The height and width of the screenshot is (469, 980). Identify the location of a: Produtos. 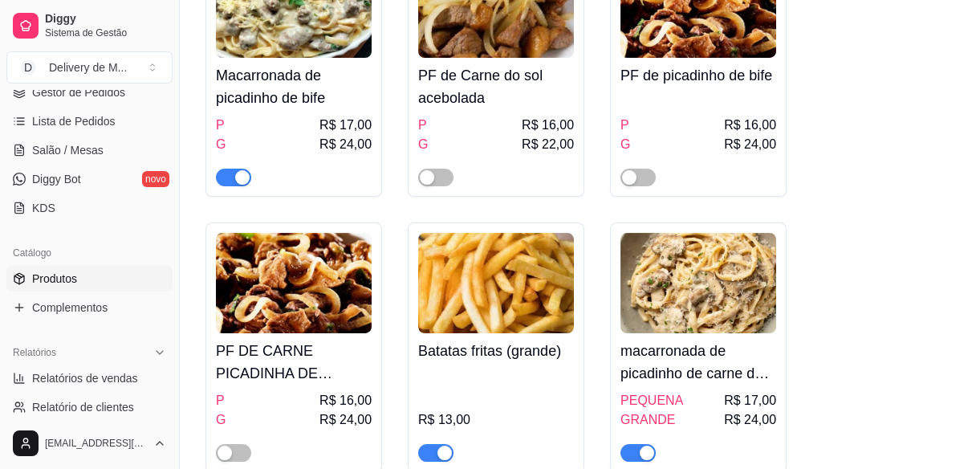
(89, 279).